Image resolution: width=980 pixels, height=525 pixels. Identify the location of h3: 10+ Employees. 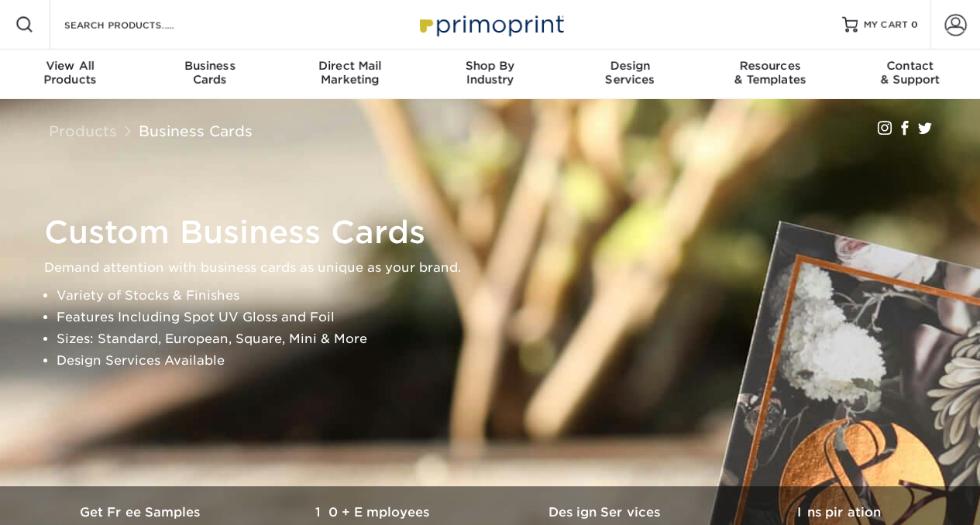
(374, 512).